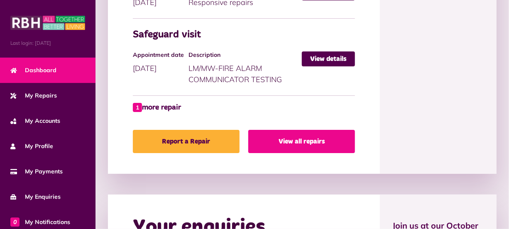  What do you see at coordinates (186, 142) in the screenshot?
I see `a: Report a Repair` at bounding box center [186, 142].